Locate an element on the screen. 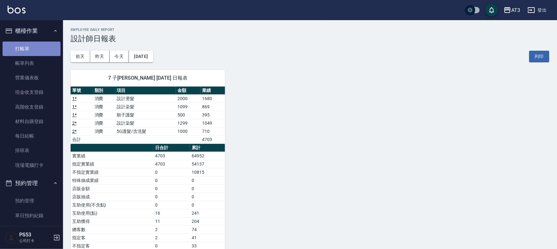 This screenshot has height=249, width=557. img: Person is located at coordinates (11, 238).